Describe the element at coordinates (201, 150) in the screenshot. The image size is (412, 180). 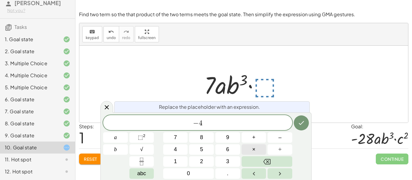
I see `button: 5` at that location.